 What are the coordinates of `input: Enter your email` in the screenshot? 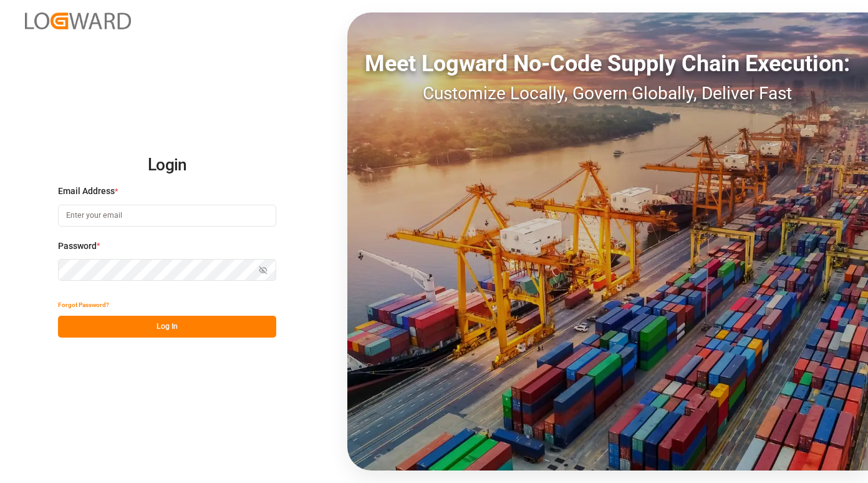 It's located at (167, 215).